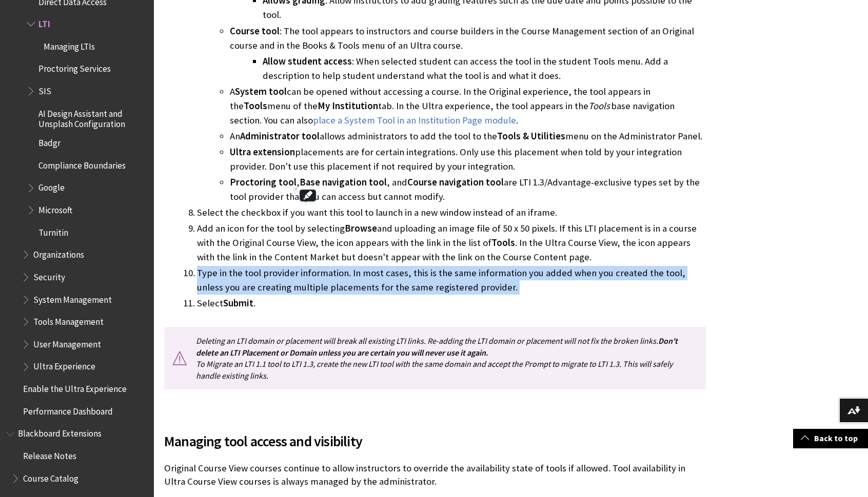 Image resolution: width=868 pixels, height=497 pixels. Describe the element at coordinates (280, 136) in the screenshot. I see `span: Administrator tool` at that location.